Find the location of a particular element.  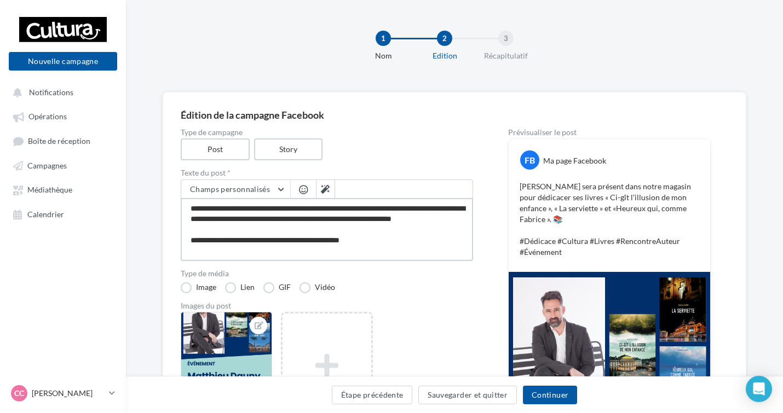

div: Récapitulatif is located at coordinates (506, 56).